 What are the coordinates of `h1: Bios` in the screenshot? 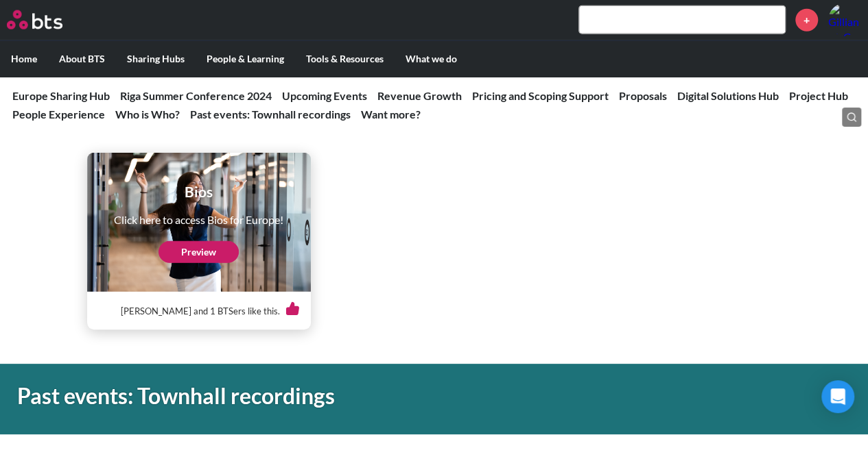 It's located at (198, 192).